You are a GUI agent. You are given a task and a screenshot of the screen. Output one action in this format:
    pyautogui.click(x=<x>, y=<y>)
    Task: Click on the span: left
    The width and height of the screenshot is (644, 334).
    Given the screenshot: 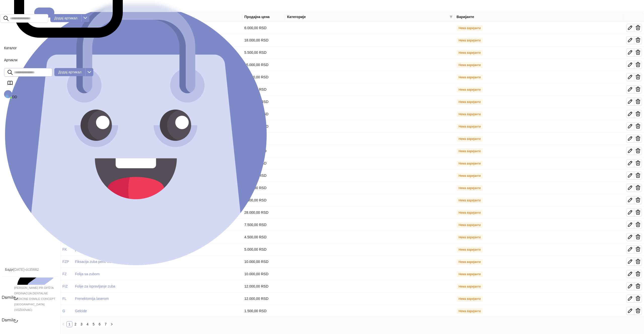 What is the action you would take?
    pyautogui.click(x=63, y=325)
    